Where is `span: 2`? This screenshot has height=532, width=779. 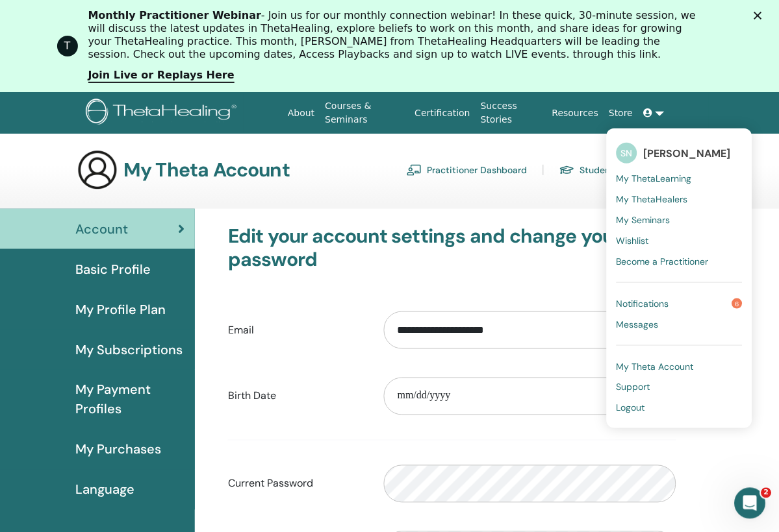
span: 2 is located at coordinates (766, 493).